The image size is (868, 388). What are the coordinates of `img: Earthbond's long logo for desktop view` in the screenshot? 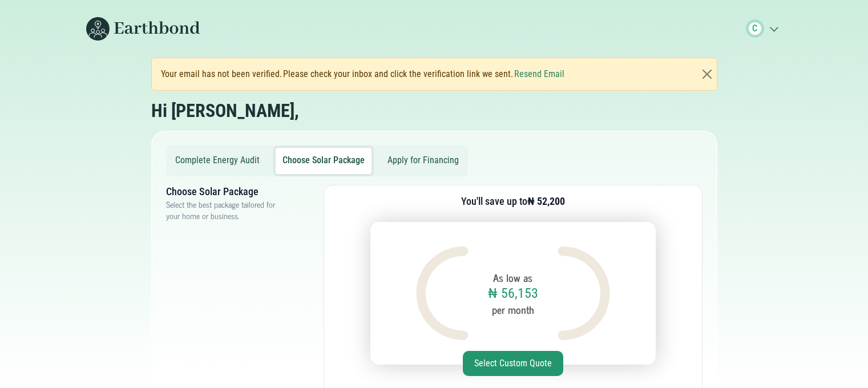 It's located at (143, 28).